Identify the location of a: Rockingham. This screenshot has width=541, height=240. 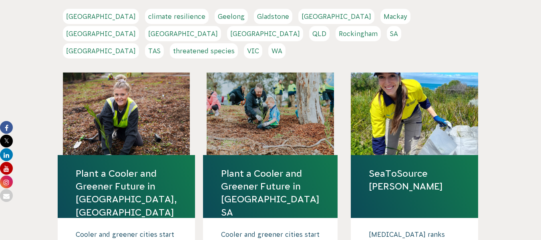
(358, 34).